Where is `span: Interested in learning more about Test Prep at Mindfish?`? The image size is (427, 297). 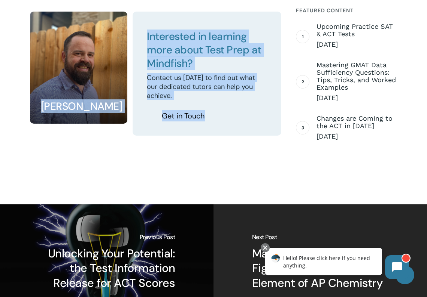
span: Interested in learning more about Test Prep at Mindfish? is located at coordinates (204, 50).